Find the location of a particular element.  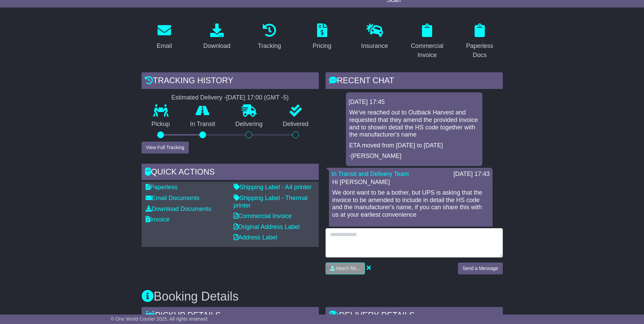

a: Download is located at coordinates (217, 37).